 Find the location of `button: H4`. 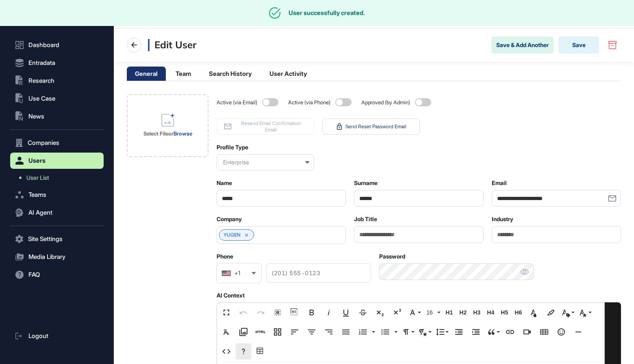

button: H4 is located at coordinates (490, 312).